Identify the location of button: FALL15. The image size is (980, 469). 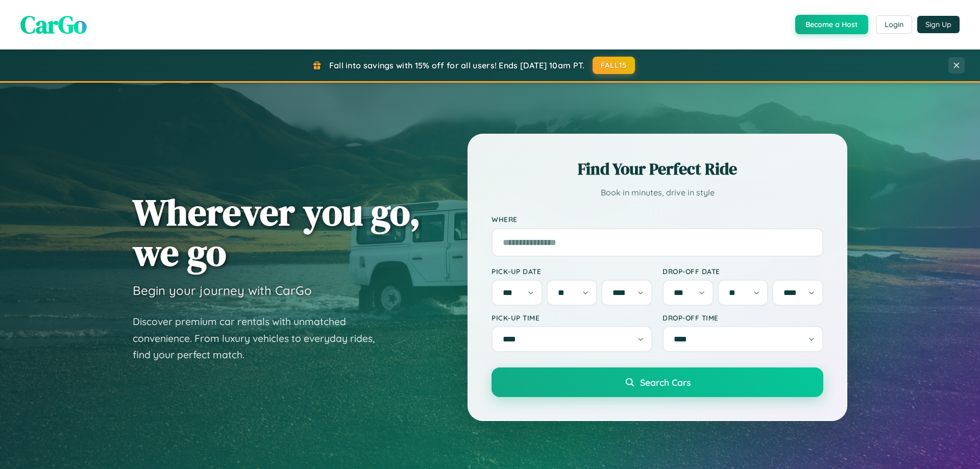
(614, 65).